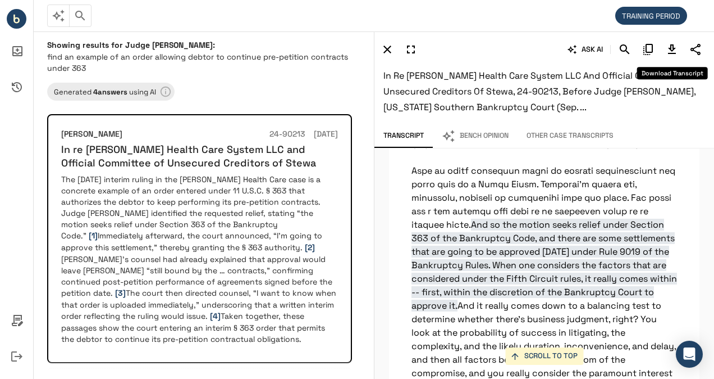 This screenshot has height=379, width=714. I want to click on button: Search, so click(625, 49).